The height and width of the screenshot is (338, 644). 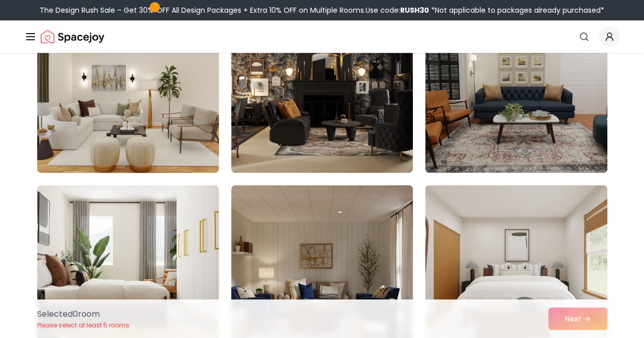 I want to click on p: Please select at least 5 rooms, so click(x=83, y=325).